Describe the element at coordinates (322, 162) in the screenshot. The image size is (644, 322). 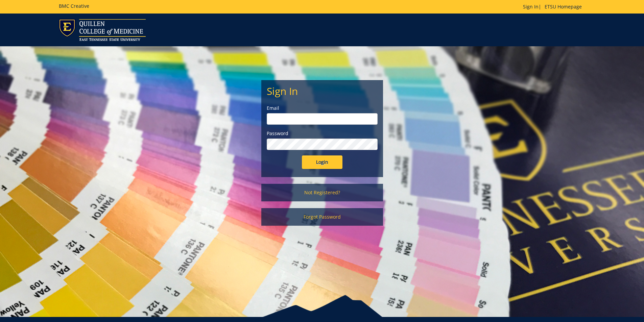
I see `input: Login` at that location.